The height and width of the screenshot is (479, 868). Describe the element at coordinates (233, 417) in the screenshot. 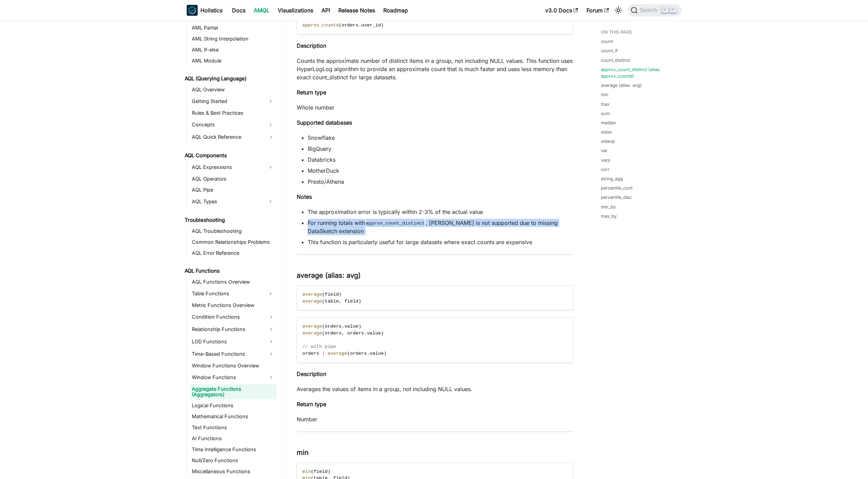

I see `a: Mathematical Functions` at that location.